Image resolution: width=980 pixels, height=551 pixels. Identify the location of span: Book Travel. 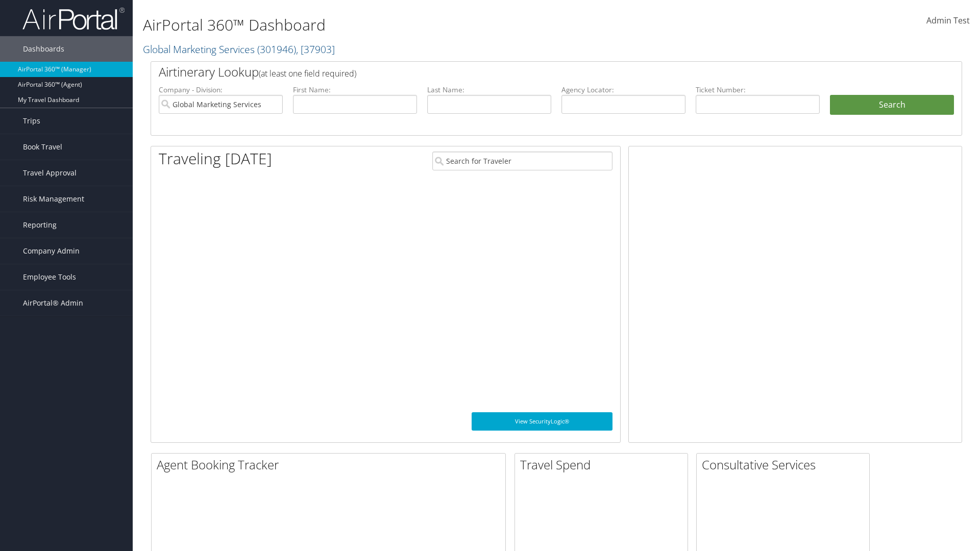
(42, 147).